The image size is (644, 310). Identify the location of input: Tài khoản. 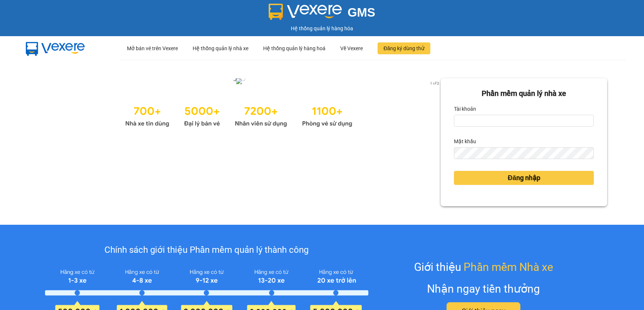
(524, 120).